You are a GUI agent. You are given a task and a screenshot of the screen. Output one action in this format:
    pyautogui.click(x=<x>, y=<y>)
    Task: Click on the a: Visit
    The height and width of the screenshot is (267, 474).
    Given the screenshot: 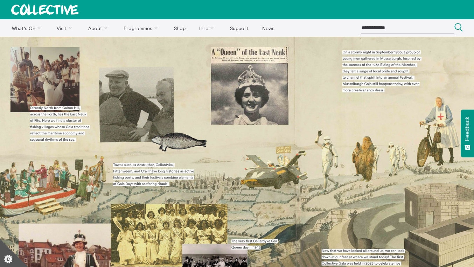 What is the action you would take?
    pyautogui.click(x=66, y=28)
    